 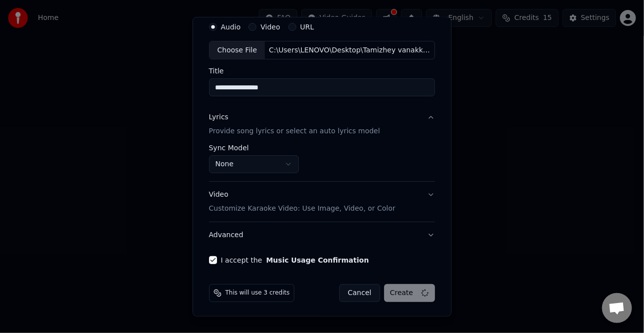 What do you see at coordinates (218, 117) in the screenshot?
I see `div: Lyrics` at bounding box center [218, 117].